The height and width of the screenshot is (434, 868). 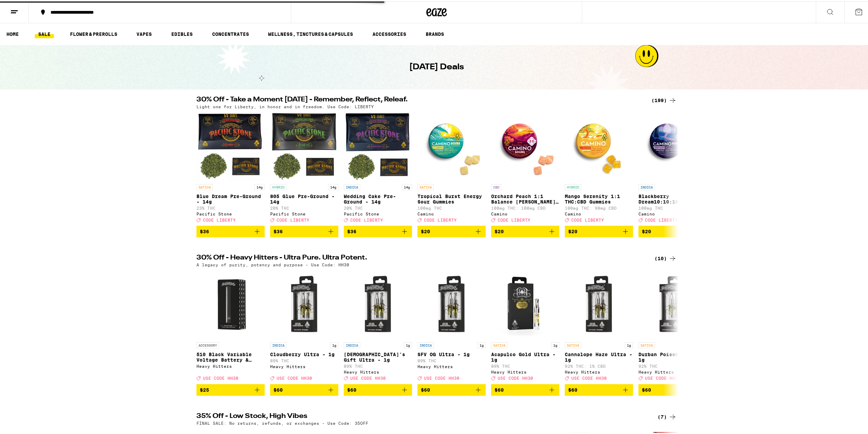 I want to click on img: Camino - Orchard Peach 1:1 Balance Sours Gummies, so click(x=526, y=145).